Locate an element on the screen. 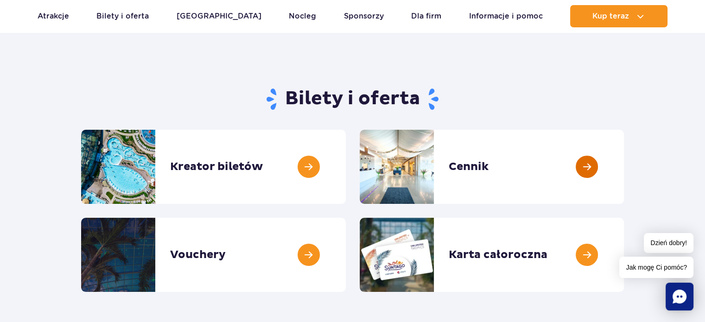 This screenshot has width=705, height=322. a: Informacje i pomoc is located at coordinates (506, 16).